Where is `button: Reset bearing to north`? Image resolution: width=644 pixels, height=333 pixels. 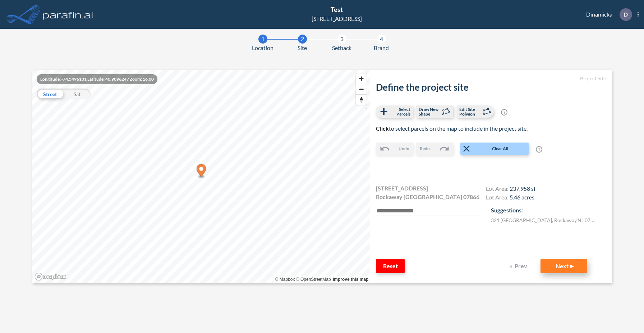 button: Reset bearing to north is located at coordinates (361, 99).